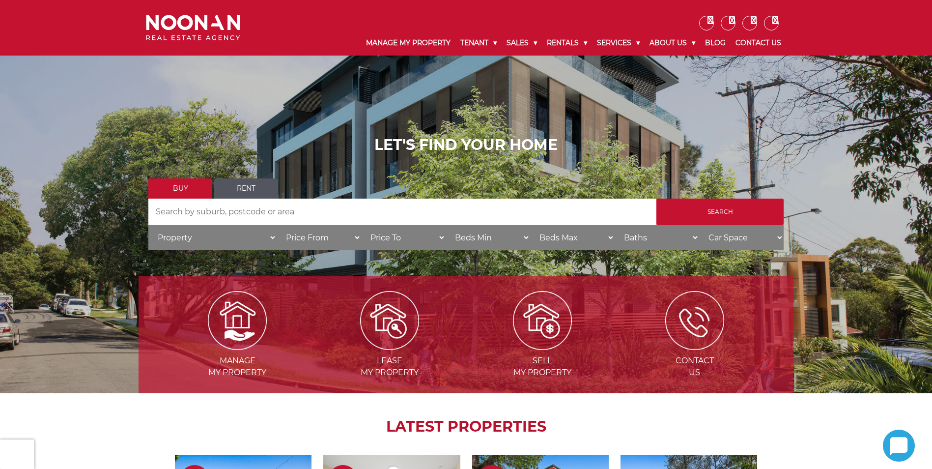  I want to click on a: ContactUs, so click(695, 346).